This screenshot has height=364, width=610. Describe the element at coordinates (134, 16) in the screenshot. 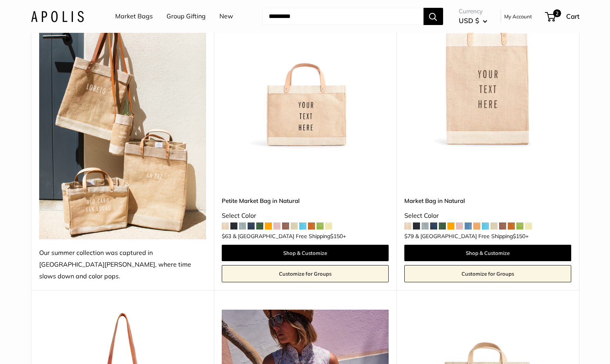

I see `a: Market Bags` at that location.